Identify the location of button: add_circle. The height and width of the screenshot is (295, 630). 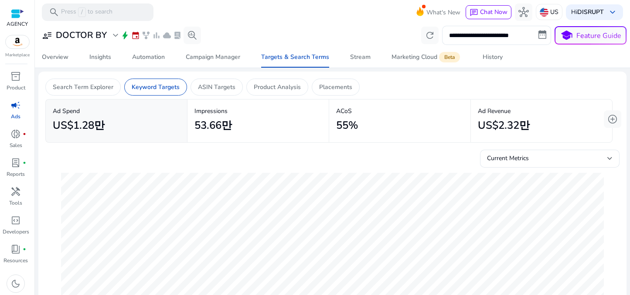
(612, 119).